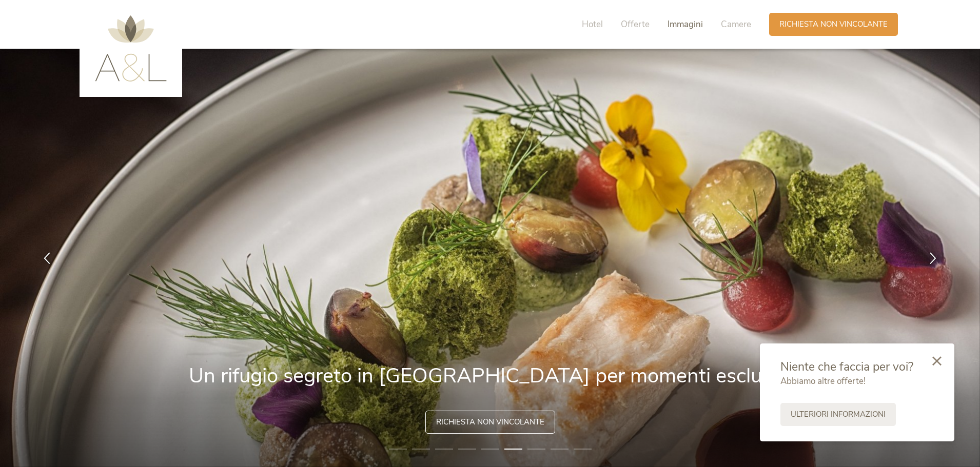 This screenshot has height=467, width=980. I want to click on span: Abbiamo altre offerte!, so click(823, 381).